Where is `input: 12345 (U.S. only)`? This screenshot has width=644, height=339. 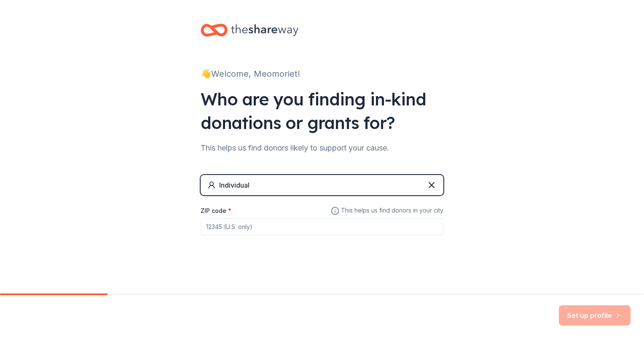
input: 12345 (U.S. only) is located at coordinates (322, 227).